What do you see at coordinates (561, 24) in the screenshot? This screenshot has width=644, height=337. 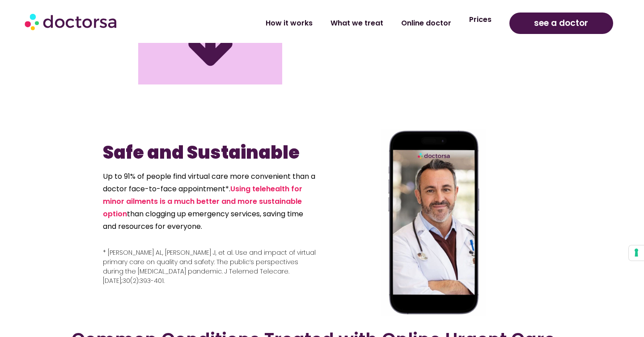 I see `span: see a doctor` at bounding box center [561, 24].